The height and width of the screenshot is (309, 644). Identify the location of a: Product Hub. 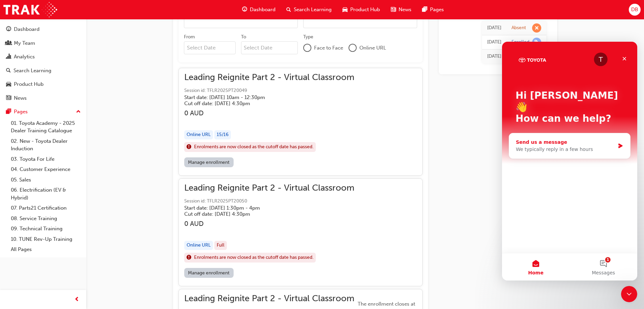
(43, 84).